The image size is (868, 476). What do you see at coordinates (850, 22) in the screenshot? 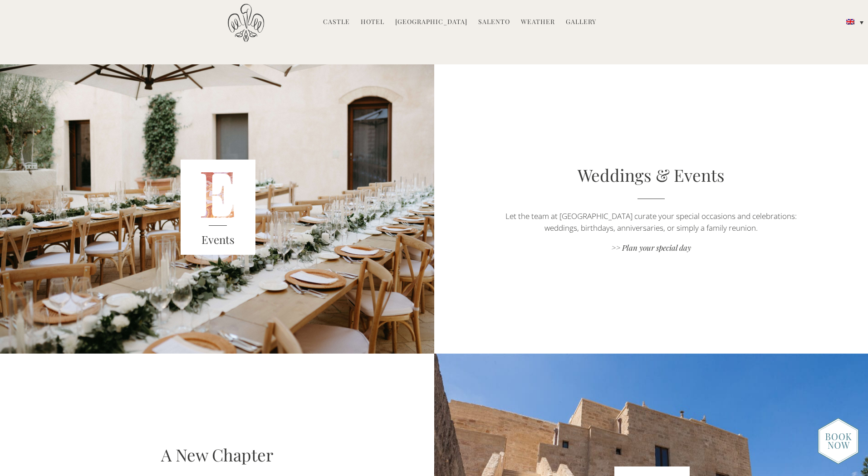
I see `img: English` at bounding box center [850, 22].